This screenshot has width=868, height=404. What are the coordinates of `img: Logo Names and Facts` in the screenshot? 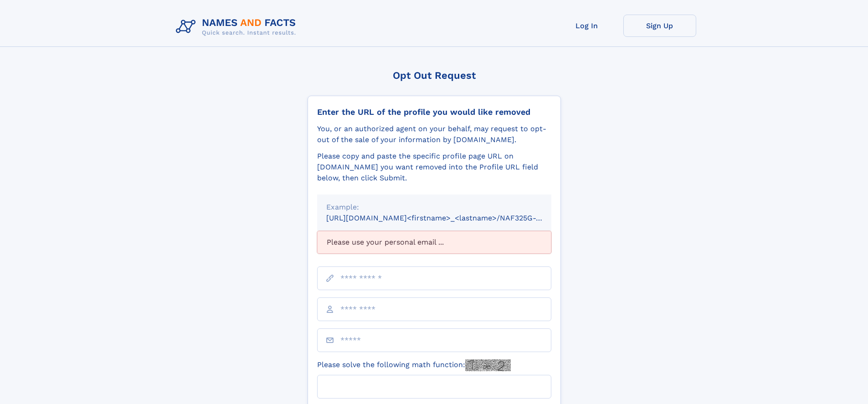 It's located at (238, 27).